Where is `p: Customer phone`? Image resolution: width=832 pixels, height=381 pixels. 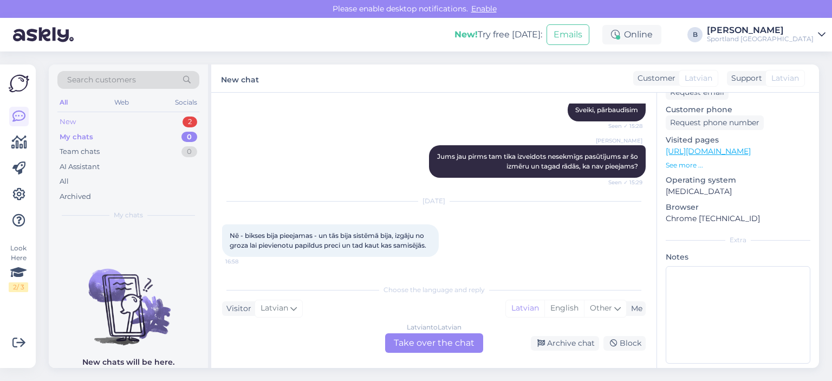 p: Customer phone is located at coordinates (738, 109).